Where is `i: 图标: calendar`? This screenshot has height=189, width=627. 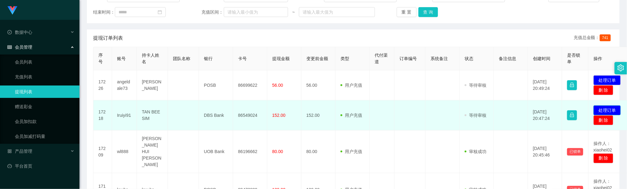 i: 图标: calendar is located at coordinates (160, 12).